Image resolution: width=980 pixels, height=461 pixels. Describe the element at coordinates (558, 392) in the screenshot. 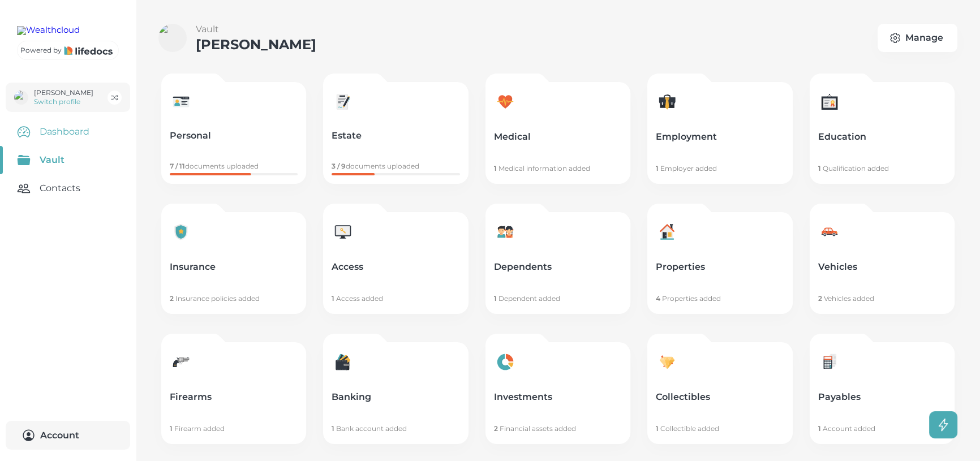

I see `a: Investments2 Financial assets added` at that location.